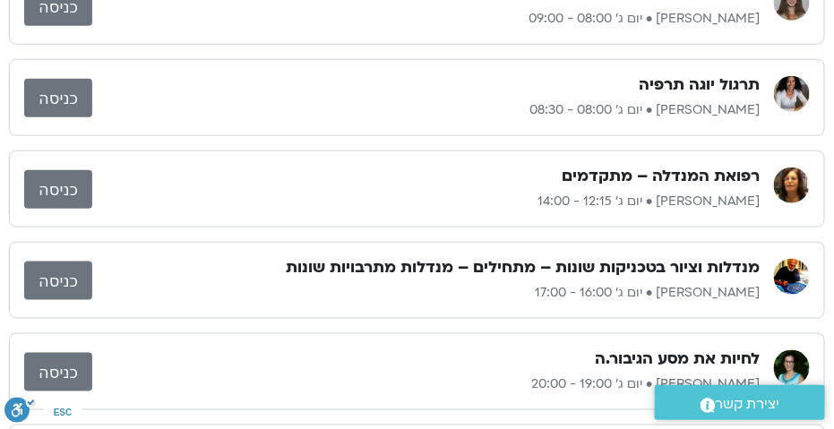 This screenshot has height=429, width=834. I want to click on img: רונית הולנדר, so click(792, 185).